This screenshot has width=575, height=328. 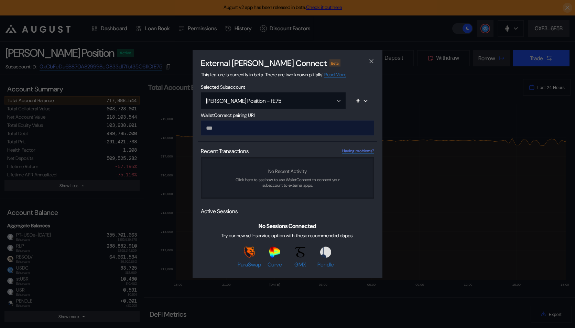 What do you see at coordinates (275, 264) in the screenshot?
I see `span: Curve` at bounding box center [275, 264].